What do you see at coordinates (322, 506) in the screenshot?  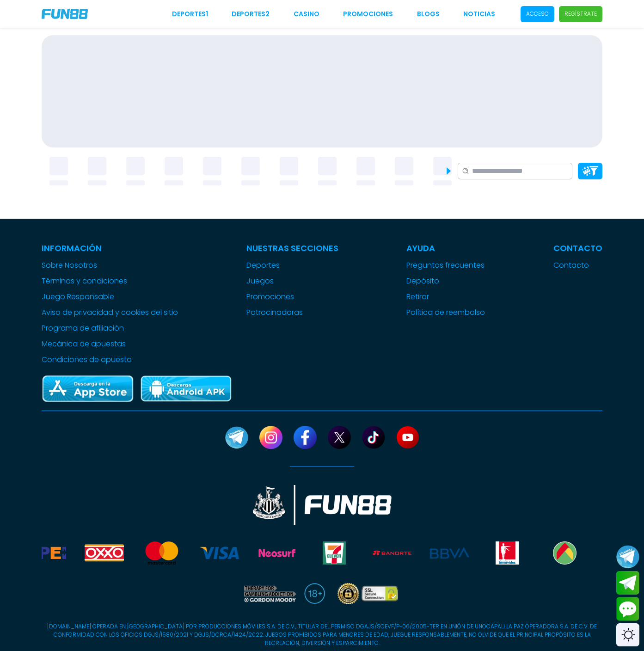 I see `img: New Castle` at bounding box center [322, 506].